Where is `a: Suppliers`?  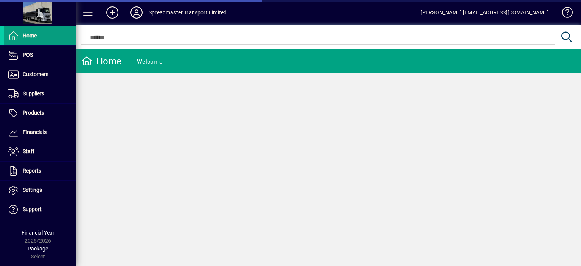
a: Suppliers is located at coordinates (40, 94).